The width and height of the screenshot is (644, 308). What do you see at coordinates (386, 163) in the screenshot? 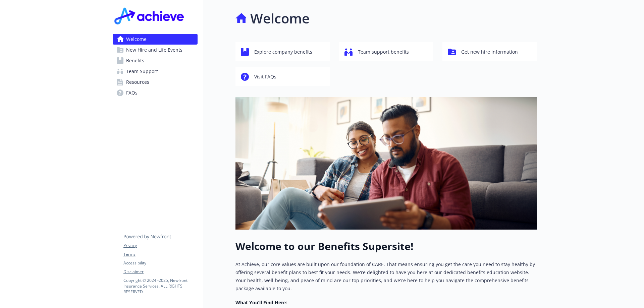
I see `img: overview page banner` at bounding box center [386, 163].